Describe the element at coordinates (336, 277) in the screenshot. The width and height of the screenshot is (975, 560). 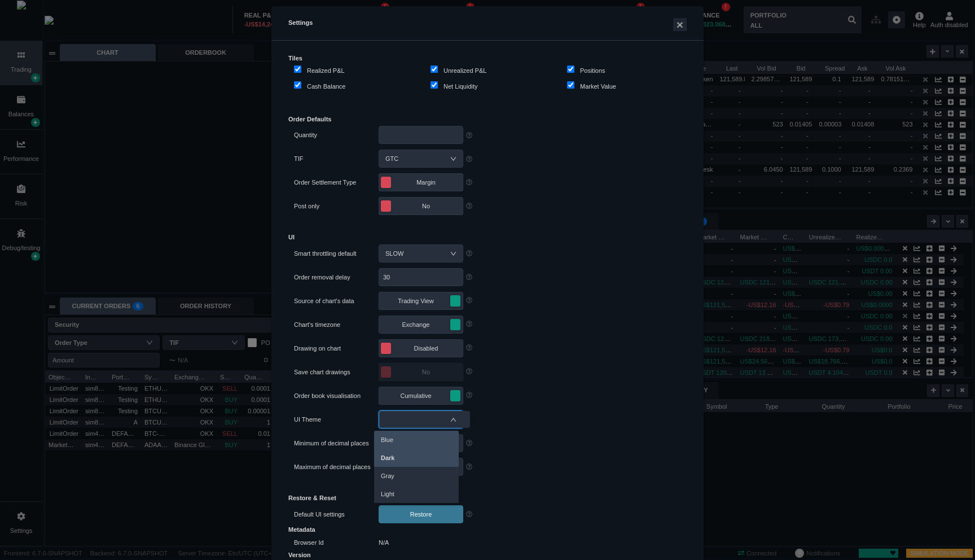
I see `label: Order removal delay` at that location.